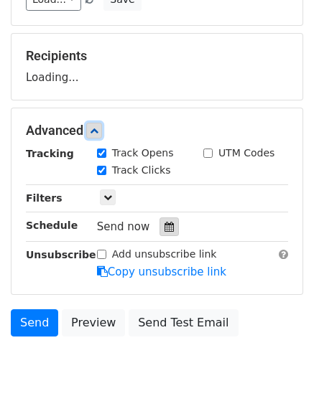 The image size is (314, 419). I want to click on strong: Unsubscribe, so click(61, 255).